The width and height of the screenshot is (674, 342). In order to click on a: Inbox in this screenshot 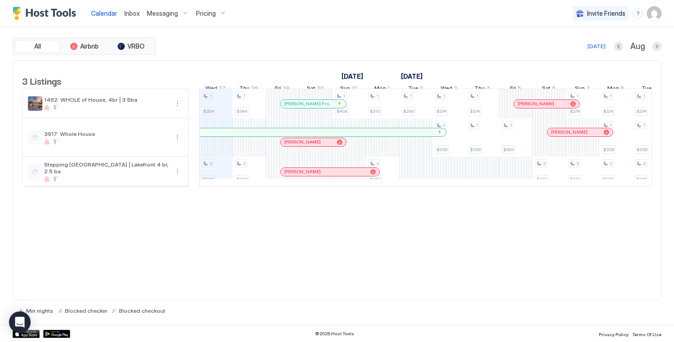, I will do `click(132, 13)`.